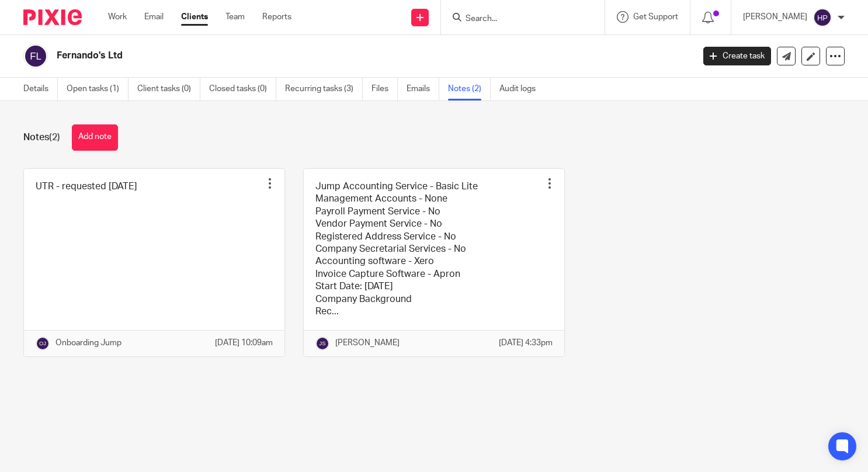 The image size is (868, 472). What do you see at coordinates (98, 89) in the screenshot?
I see `a: Open tasks (1)` at bounding box center [98, 89].